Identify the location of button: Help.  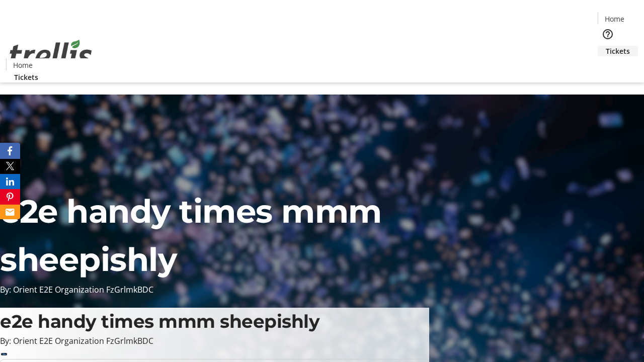
(608, 34).